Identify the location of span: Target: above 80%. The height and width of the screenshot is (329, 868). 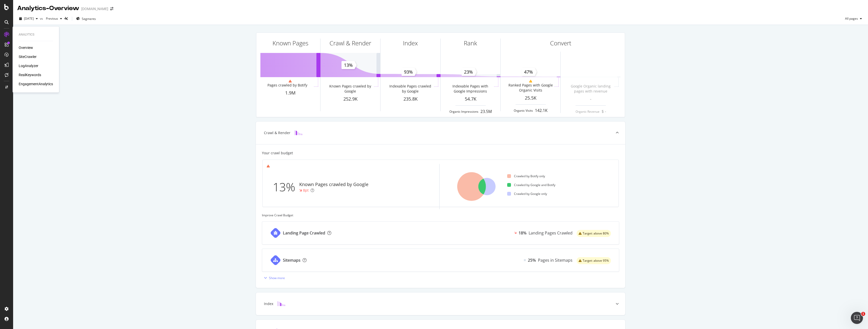
(596, 234).